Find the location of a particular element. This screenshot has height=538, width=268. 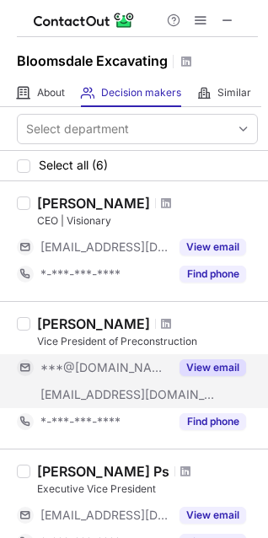

div: Select department is located at coordinates (78, 129).